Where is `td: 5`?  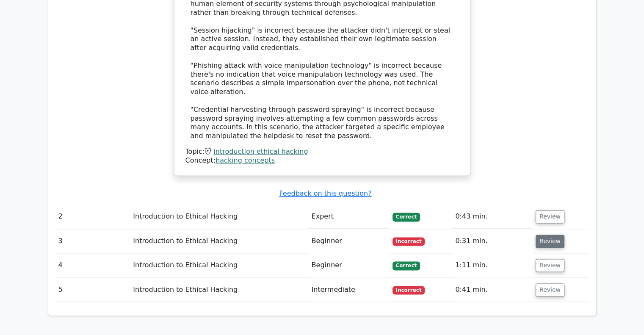 td: 5 is located at coordinates (92, 289).